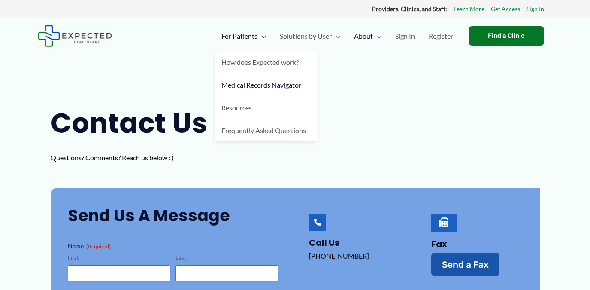  Describe the element at coordinates (477, 244) in the screenshot. I see `h4: Fax` at that location.